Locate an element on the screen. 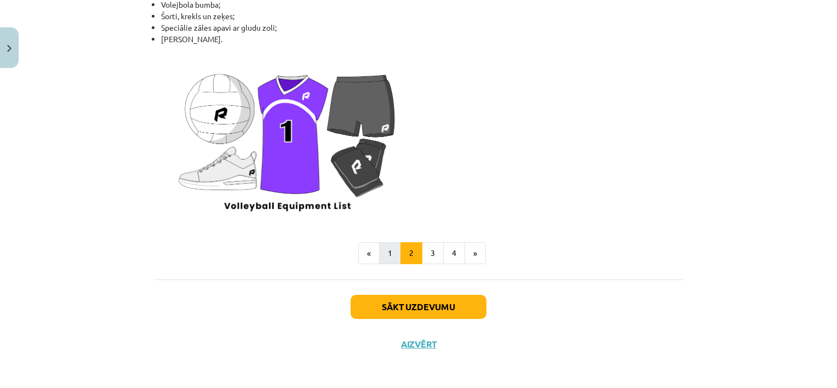 This screenshot has width=837, height=388. button: 3 is located at coordinates (433, 253).